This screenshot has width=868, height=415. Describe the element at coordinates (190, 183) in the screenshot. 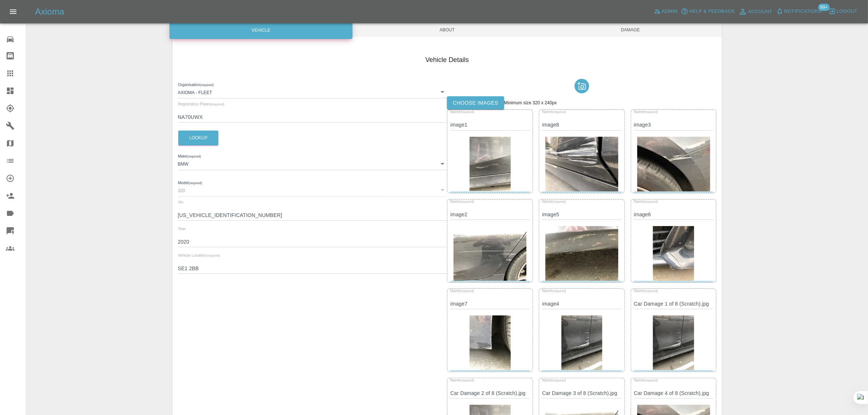

I see `label: Model` at that location.